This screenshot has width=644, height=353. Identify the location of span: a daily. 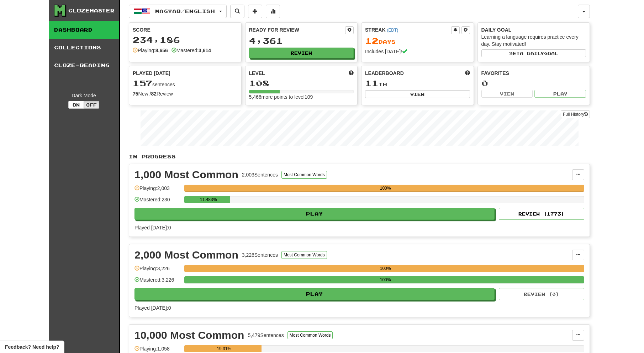
(532, 53).